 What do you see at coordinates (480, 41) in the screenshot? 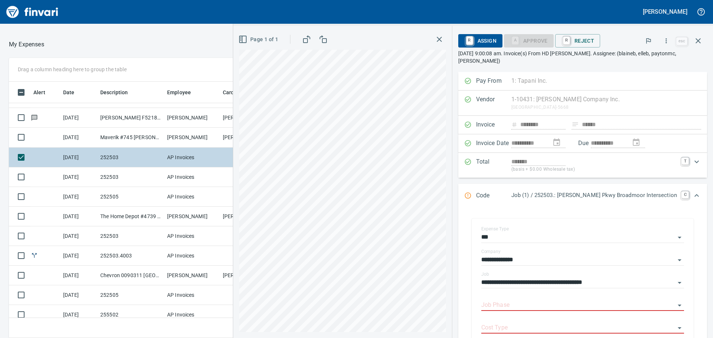
I see `button: RAssign` at bounding box center [480, 41].